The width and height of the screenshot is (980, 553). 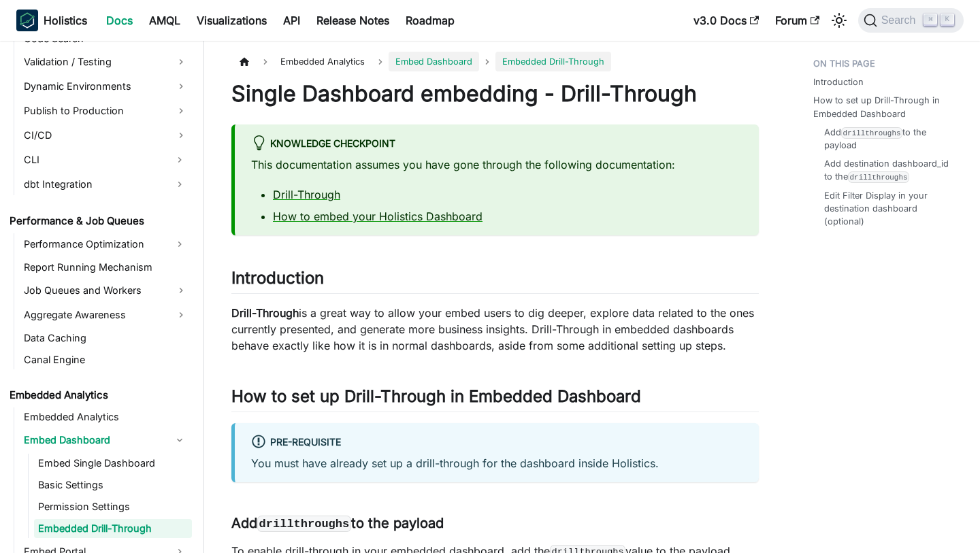 I want to click on a: Job Queues and Workers, so click(x=106, y=290).